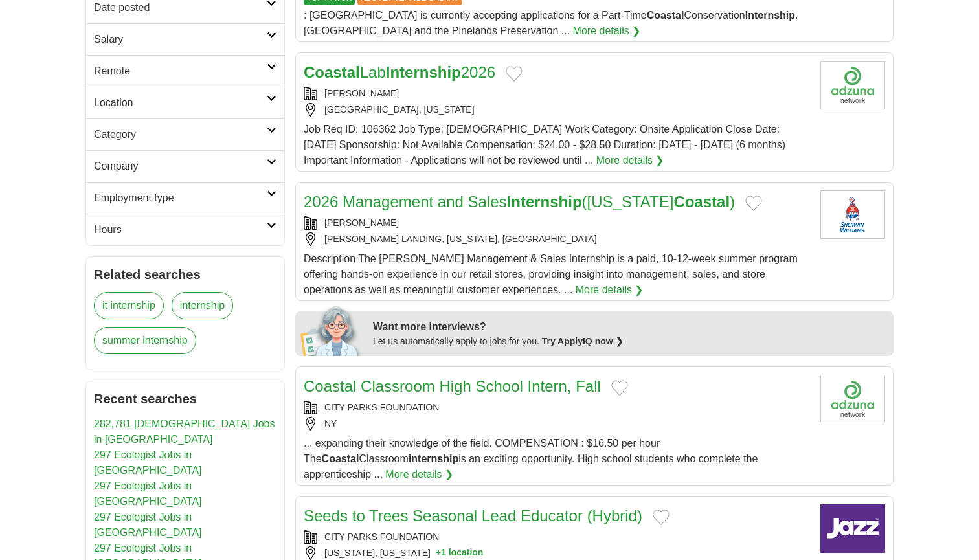  What do you see at coordinates (180, 71) in the screenshot?
I see `h2: Remote` at bounding box center [180, 71].